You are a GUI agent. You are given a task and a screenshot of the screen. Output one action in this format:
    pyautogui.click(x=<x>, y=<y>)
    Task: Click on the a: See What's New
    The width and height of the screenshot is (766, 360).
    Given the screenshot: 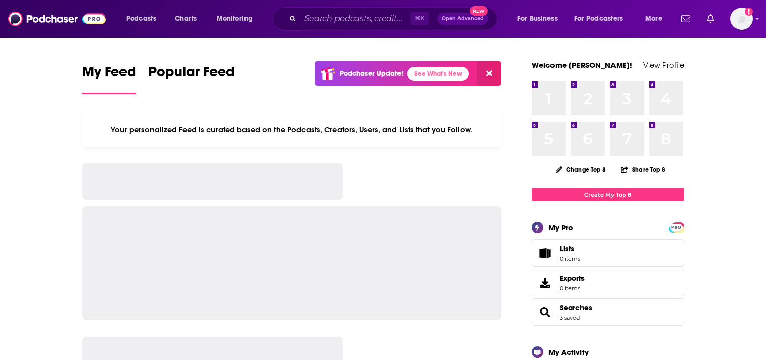 What is the action you would take?
    pyautogui.click(x=438, y=74)
    